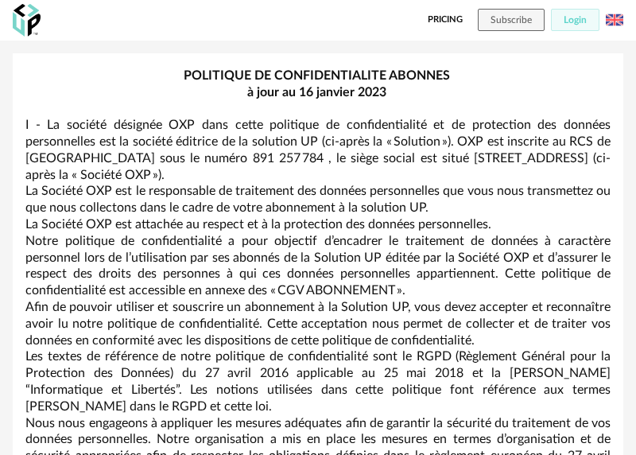 The height and width of the screenshot is (455, 636). What do you see at coordinates (575, 20) in the screenshot?
I see `a: Login` at bounding box center [575, 20].